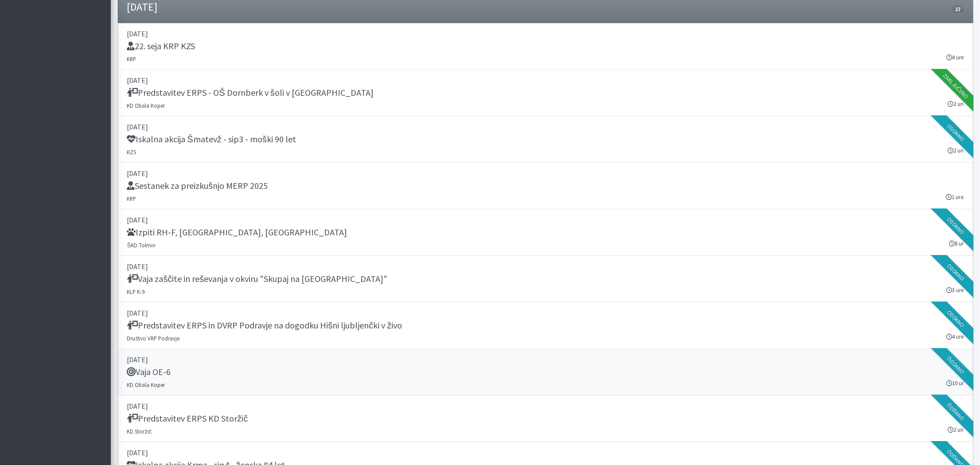 This screenshot has width=980, height=465. I want to click on h5: Vaja OE-6, so click(149, 372).